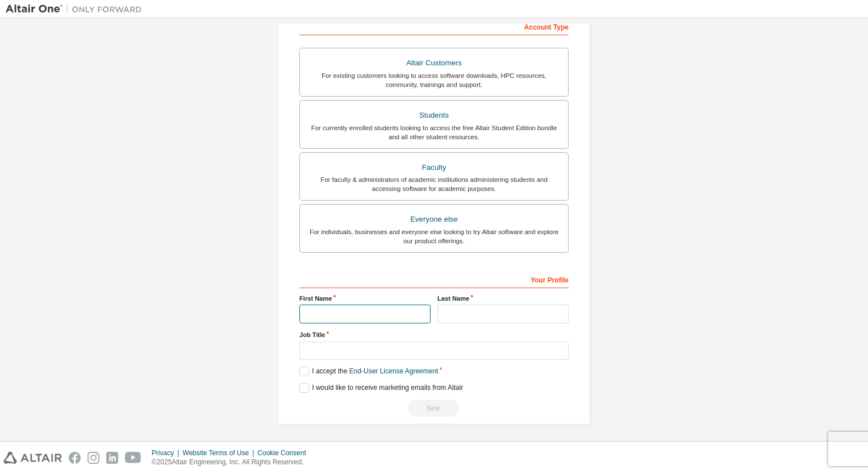 Image resolution: width=868 pixels, height=474 pixels. Describe the element at coordinates (434, 279) in the screenshot. I see `div: Your Profile` at that location.